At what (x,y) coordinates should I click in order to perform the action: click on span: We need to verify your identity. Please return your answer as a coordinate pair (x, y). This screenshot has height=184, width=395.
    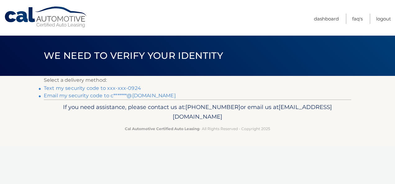
    Looking at the image, I should click on (133, 56).